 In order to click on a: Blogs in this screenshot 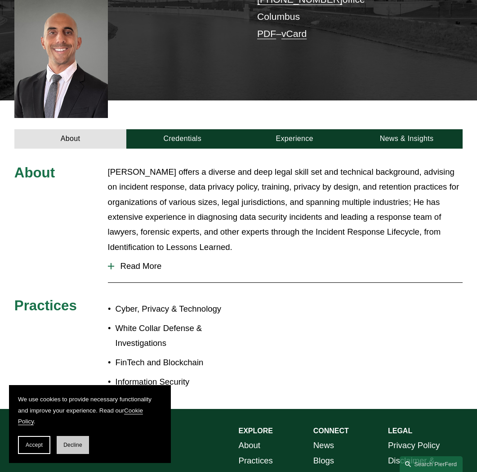, I will do `click(324, 460)`.